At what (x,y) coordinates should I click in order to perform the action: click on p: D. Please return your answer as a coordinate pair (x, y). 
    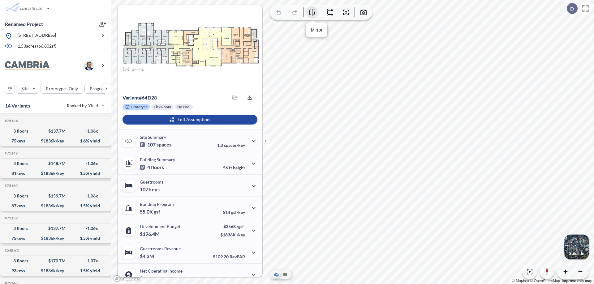
    Looking at the image, I should click on (572, 9).